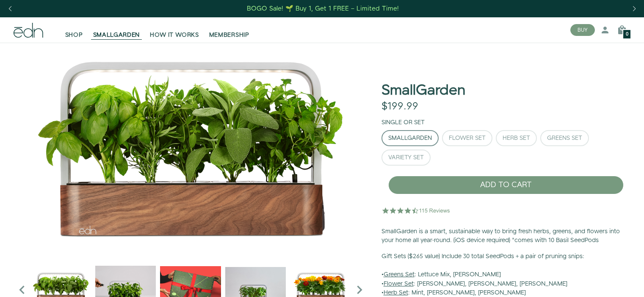  What do you see at coordinates (516, 138) in the screenshot?
I see `div: Herb Set` at bounding box center [516, 138].